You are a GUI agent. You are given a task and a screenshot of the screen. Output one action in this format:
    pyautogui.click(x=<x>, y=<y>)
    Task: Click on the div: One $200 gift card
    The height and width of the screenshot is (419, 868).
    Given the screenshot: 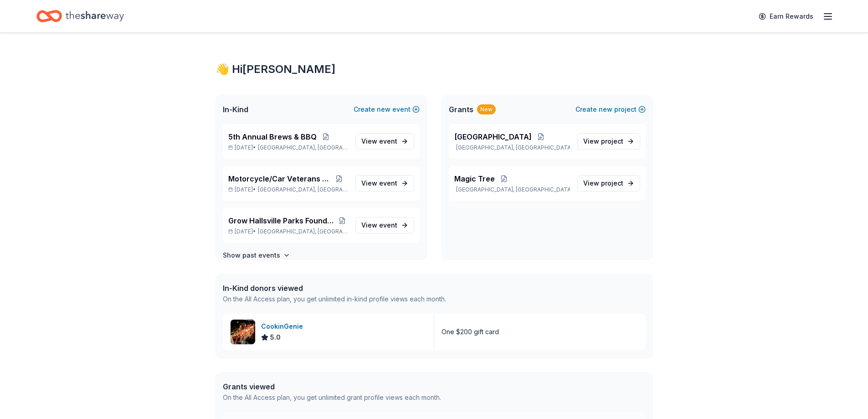 What is the action you would take?
    pyautogui.click(x=470, y=332)
    